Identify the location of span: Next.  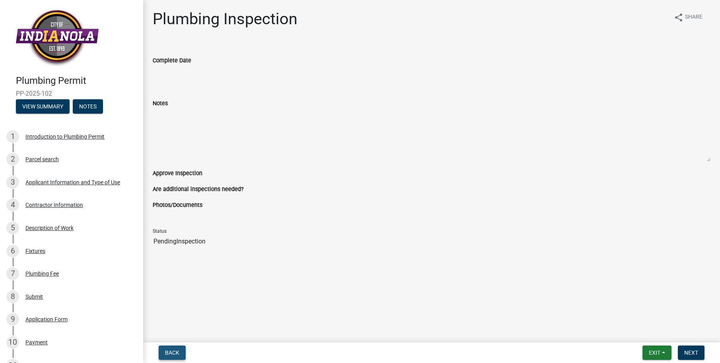
(691, 353).